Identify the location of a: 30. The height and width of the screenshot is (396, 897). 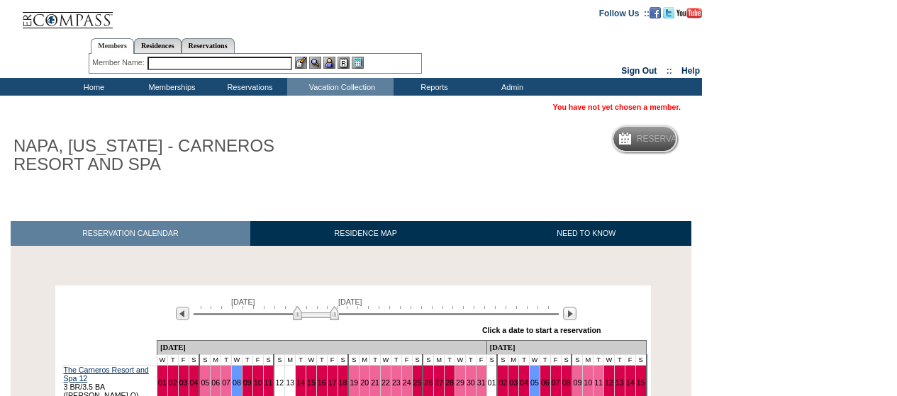
(471, 383).